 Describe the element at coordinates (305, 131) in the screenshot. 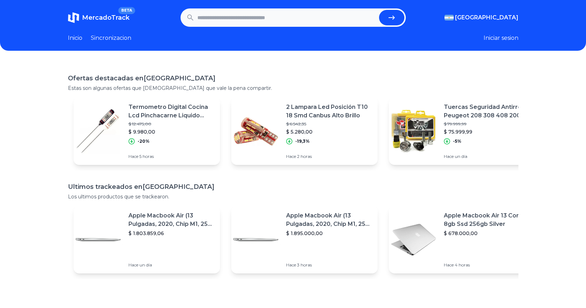

I see `a: Featured image2 Lampara Led Posición T10 18 Smd Canbus Alto Brillo$ 6.542,35$ 5.280,00-19,3%Hace ...` at that location.